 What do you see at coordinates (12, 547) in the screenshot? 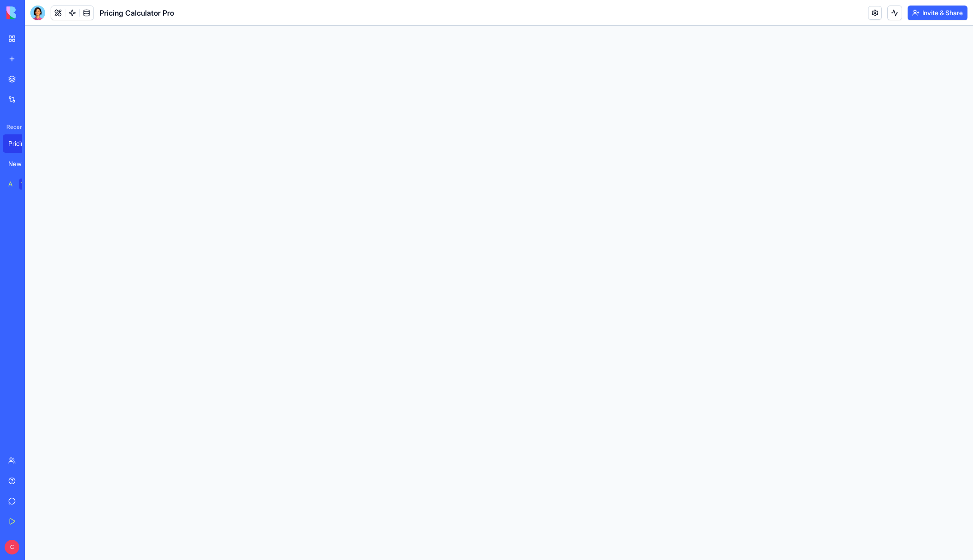
I see `span: C` at bounding box center [12, 547].